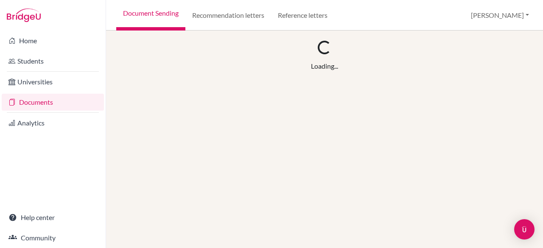 The height and width of the screenshot is (248, 543). What do you see at coordinates (53, 61) in the screenshot?
I see `a: Students` at bounding box center [53, 61].